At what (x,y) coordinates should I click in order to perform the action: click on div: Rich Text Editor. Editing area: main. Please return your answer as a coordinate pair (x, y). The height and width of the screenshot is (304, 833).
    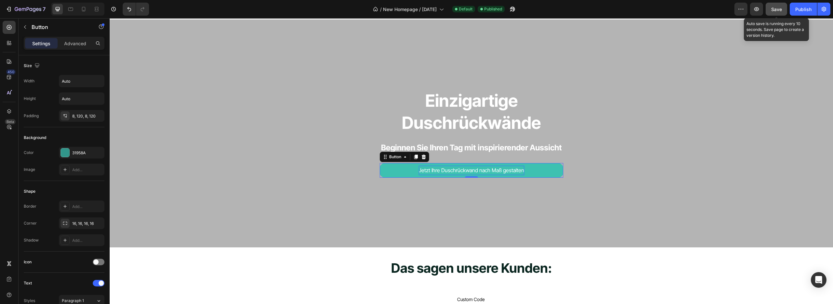
    Looking at the image, I should click on (362, 152).